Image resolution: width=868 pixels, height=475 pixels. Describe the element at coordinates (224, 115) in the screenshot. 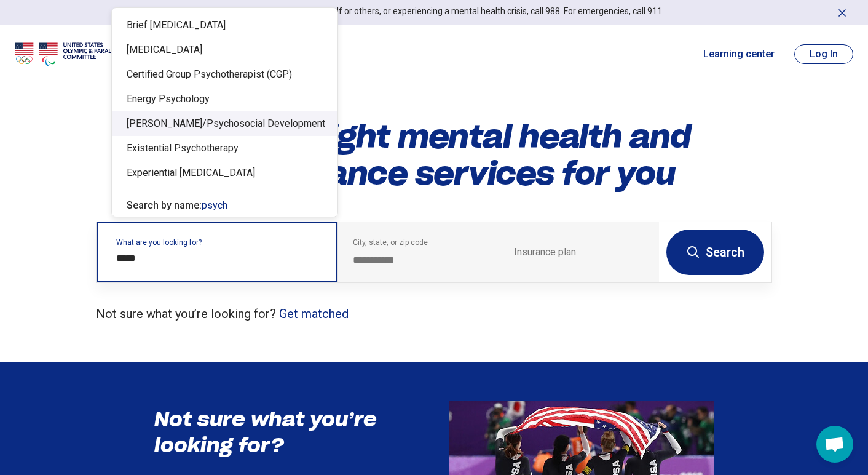

I see `div: Suggestions` at that location.